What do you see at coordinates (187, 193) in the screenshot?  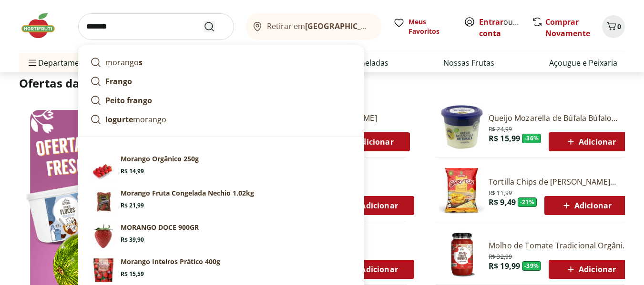 I see `p: Morango Fruta Congelada Nechio 1,02kg` at bounding box center [187, 193].